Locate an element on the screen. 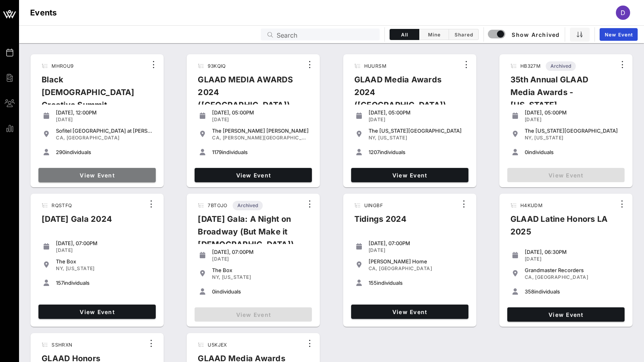 The height and width of the screenshot is (362, 644). span: SSHRXN is located at coordinates (62, 345).